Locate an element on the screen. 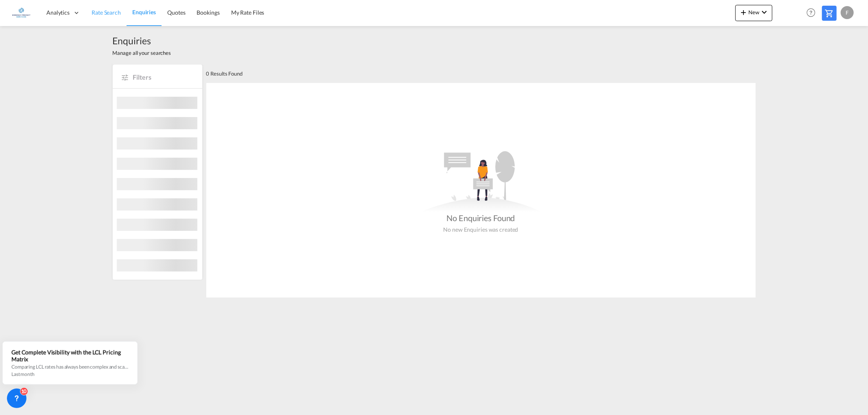 Image resolution: width=868 pixels, height=415 pixels. div: 0 Results Found is located at coordinates (225, 73).